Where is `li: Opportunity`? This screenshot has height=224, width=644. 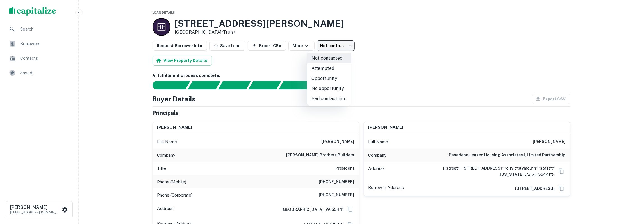
li: Opportunity is located at coordinates (329, 79).